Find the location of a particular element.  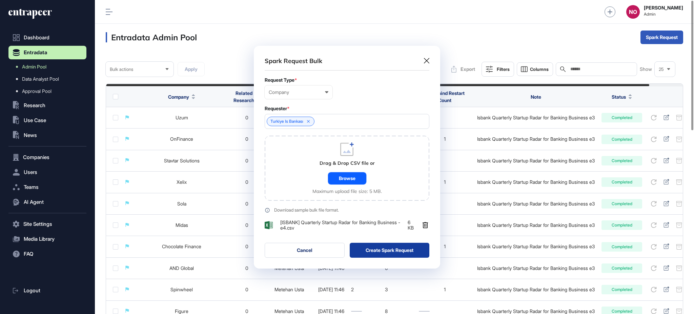

div: Maximum upload file size: 5 MB. is located at coordinates (347, 191).